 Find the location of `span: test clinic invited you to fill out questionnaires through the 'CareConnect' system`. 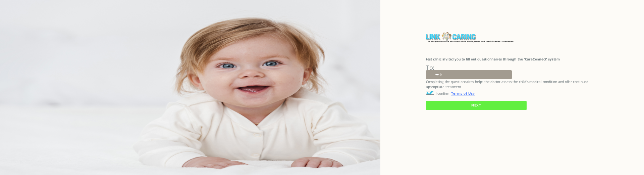

span: test clinic invited you to fill out questionnaires through the 'CareConnect' system is located at coordinates (493, 59).